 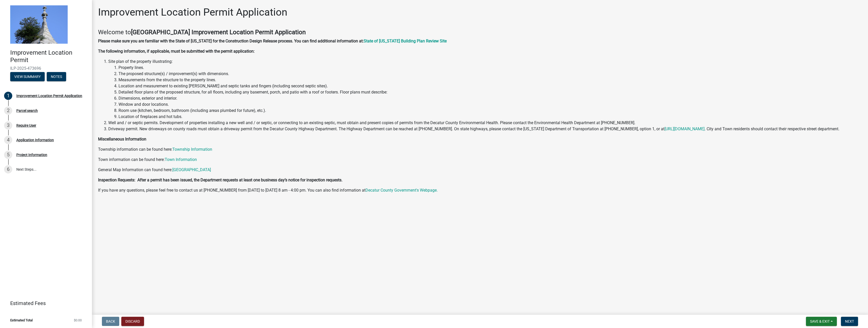 What do you see at coordinates (110, 322) in the screenshot?
I see `button: Back` at bounding box center [110, 322].